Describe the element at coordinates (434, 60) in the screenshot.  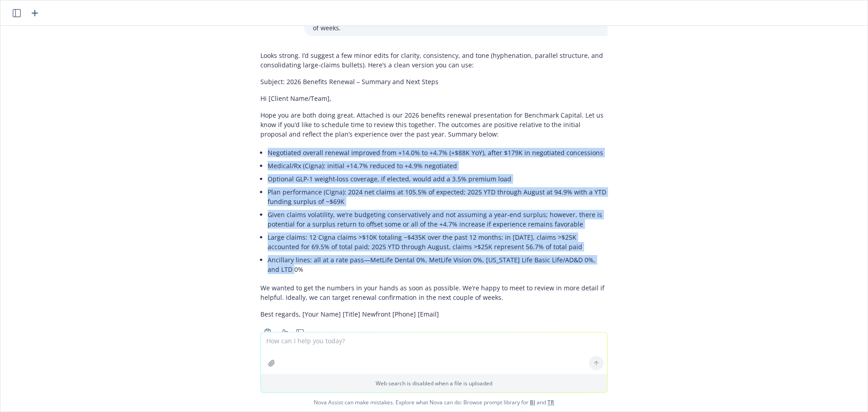
I see `p: Looks strong. I’d suggest a few minor edits for clarity, consistency, and tone (hyphenation, para...` at that location.